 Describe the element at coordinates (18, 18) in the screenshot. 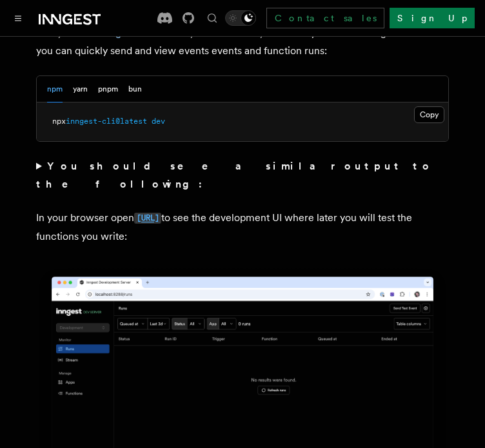

I see `button: Toggle navigation` at that location.